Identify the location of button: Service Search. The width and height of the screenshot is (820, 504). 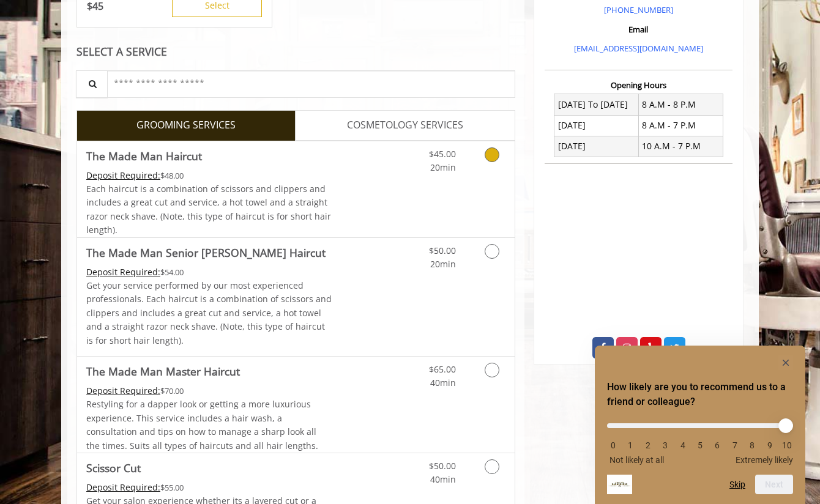
(92, 84).